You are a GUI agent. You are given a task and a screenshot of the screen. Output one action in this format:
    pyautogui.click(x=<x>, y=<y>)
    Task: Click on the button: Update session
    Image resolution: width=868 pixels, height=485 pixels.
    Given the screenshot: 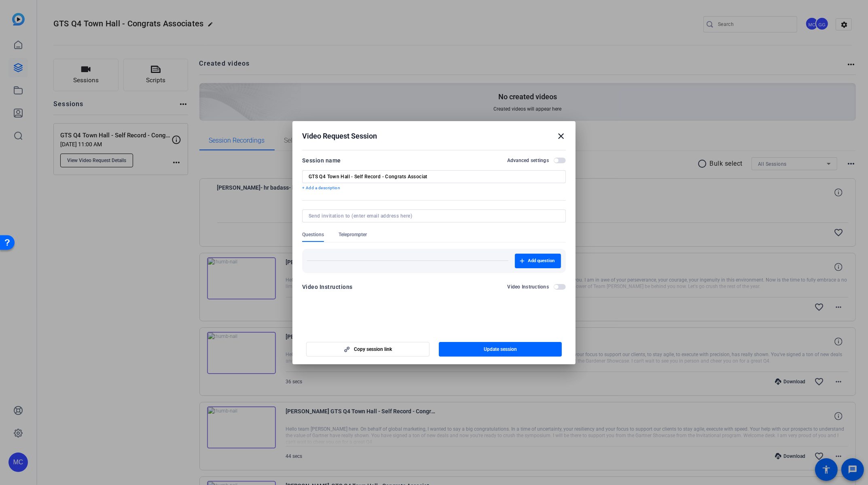 What is the action you would take?
    pyautogui.click(x=501, y=350)
    